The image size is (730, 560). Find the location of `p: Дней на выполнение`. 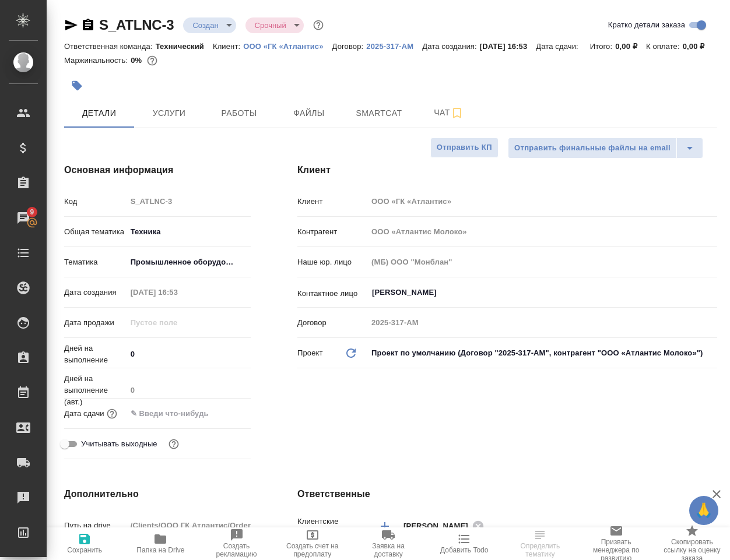

p: Дней на выполнение is located at coordinates (95, 354).